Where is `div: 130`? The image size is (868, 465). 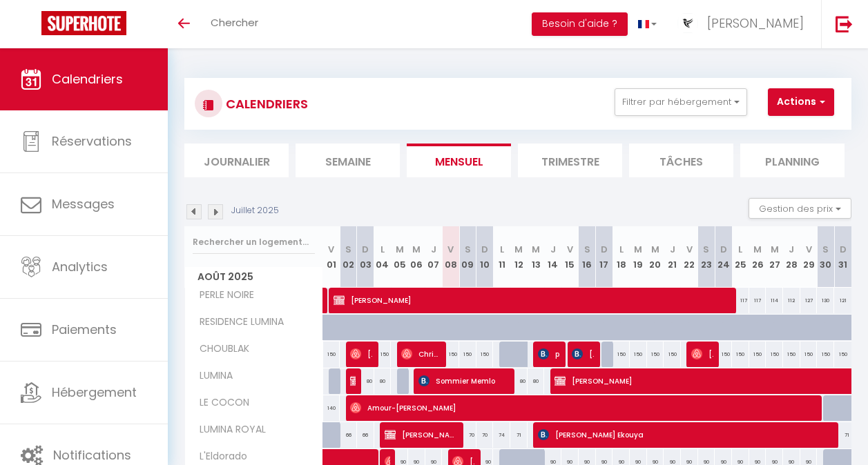
div: 130 is located at coordinates (825, 300).